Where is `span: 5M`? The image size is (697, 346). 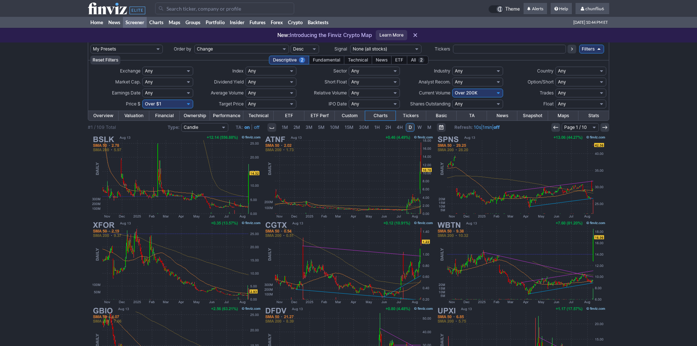
span: 5M is located at coordinates (321, 127).